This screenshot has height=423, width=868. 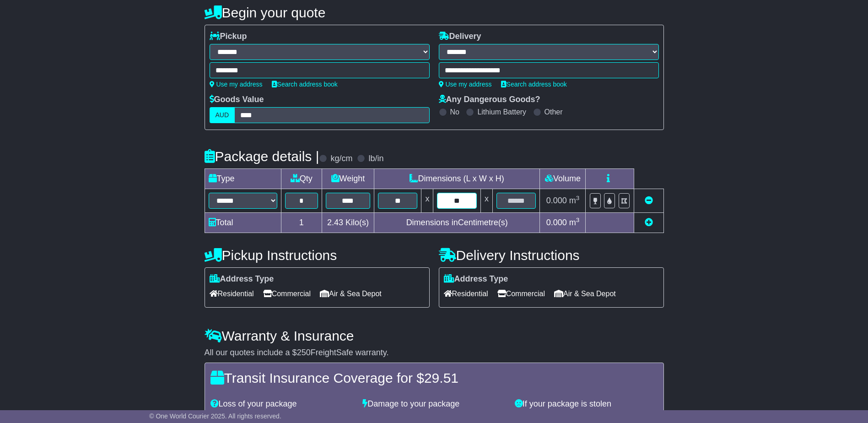 I want to click on label: Pickup, so click(x=228, y=37).